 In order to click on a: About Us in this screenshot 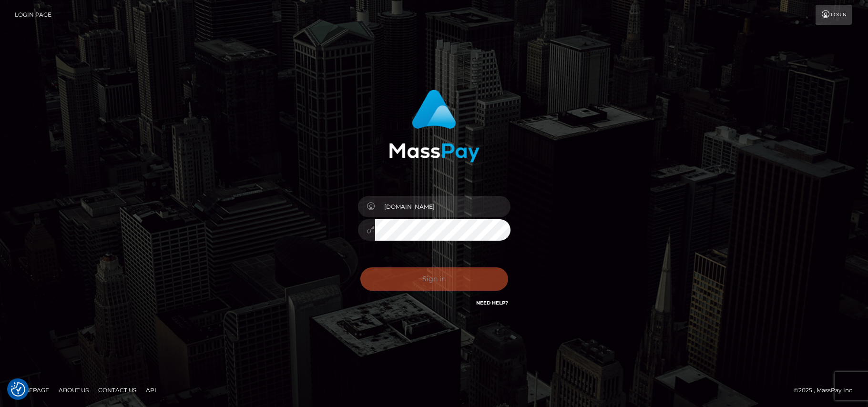, I will do `click(74, 390)`.